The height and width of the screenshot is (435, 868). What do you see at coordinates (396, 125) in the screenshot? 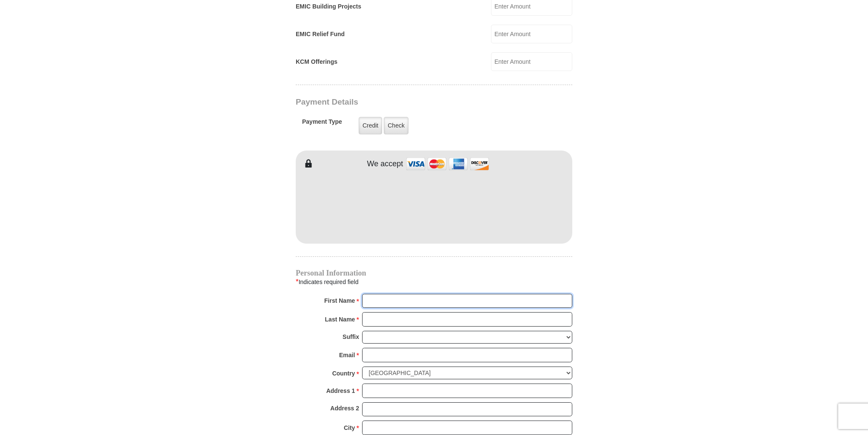
I see `label: Check` at bounding box center [396, 125].